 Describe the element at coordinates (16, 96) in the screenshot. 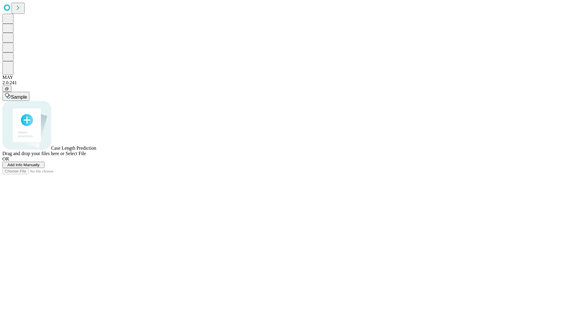

I see `button: Sample` at that location.